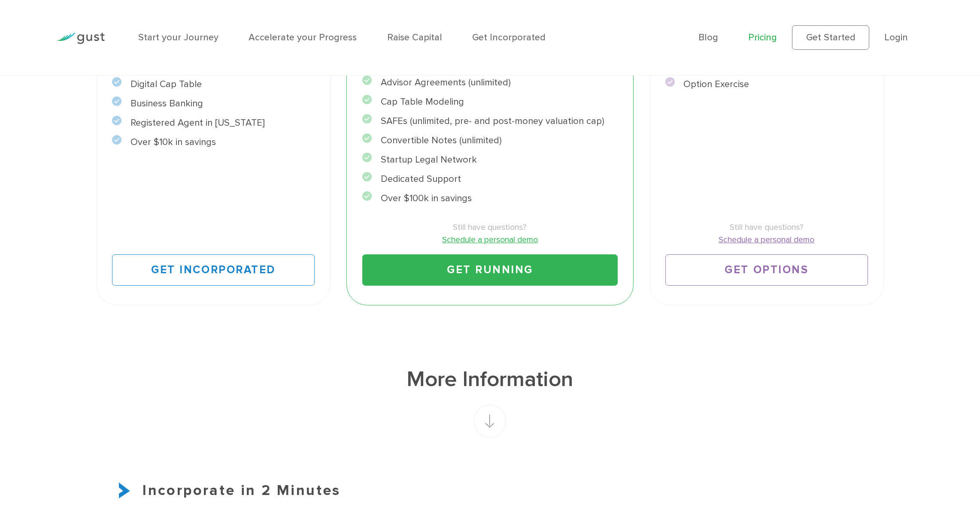 Image resolution: width=980 pixels, height=513 pixels. I want to click on a: Get Running, so click(489, 270).